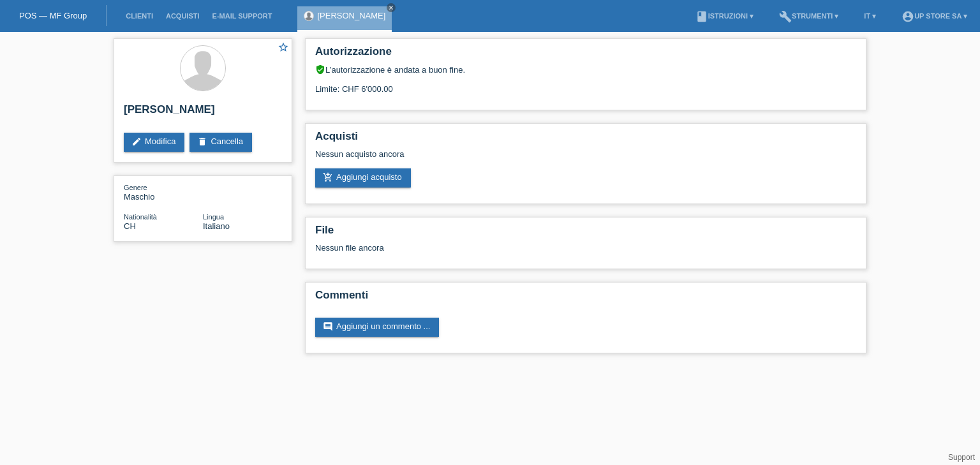  I want to click on span: Nationalità, so click(140, 217).